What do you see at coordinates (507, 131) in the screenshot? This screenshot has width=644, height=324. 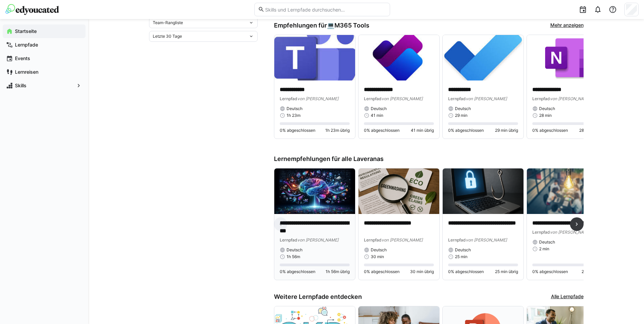 I see `span: 29 min übrig` at bounding box center [507, 131].